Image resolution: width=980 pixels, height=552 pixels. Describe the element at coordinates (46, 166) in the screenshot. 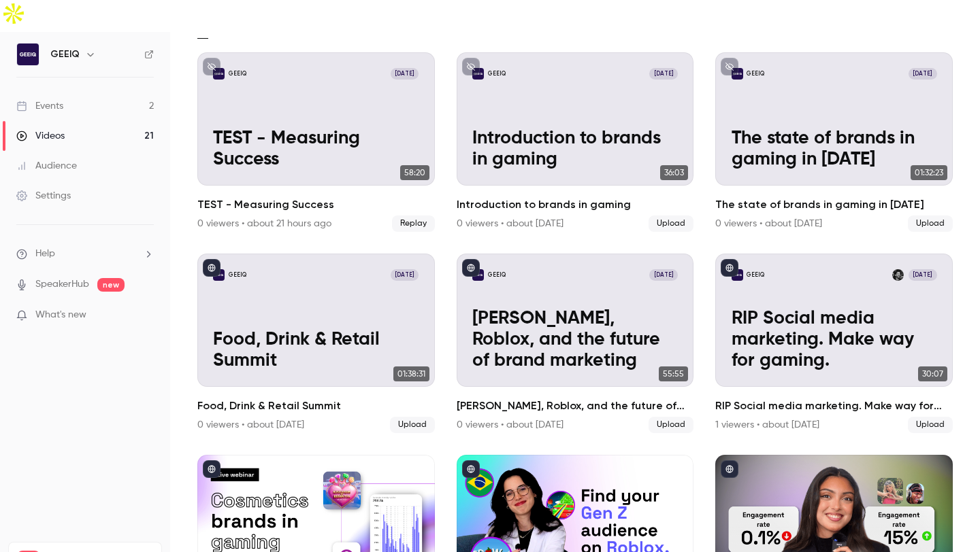

I see `div: Audience` at that location.